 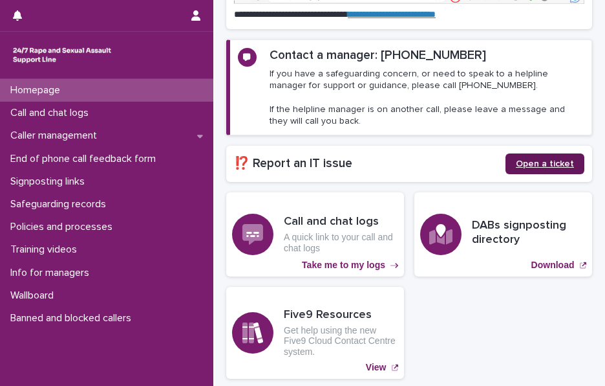 What do you see at coordinates (427, 97) in the screenshot?
I see `p: If you have a safeguarding concern, or need to speak to a helpline manager for support or guidanc...` at bounding box center [427, 97].